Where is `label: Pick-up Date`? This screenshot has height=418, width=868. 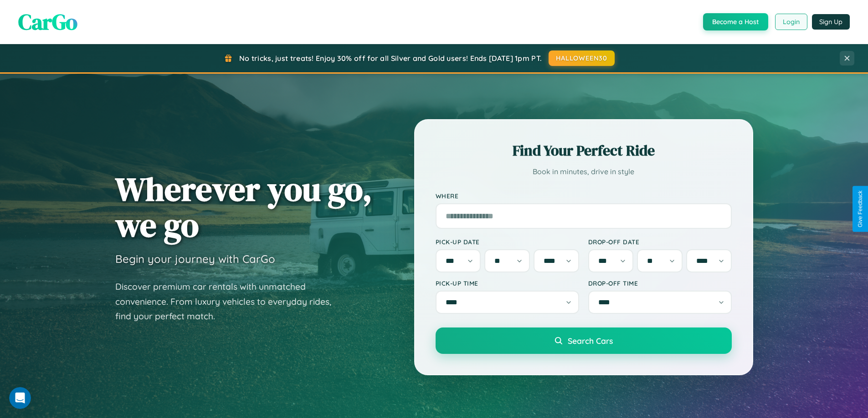
label: Pick-up Date is located at coordinates (507, 242).